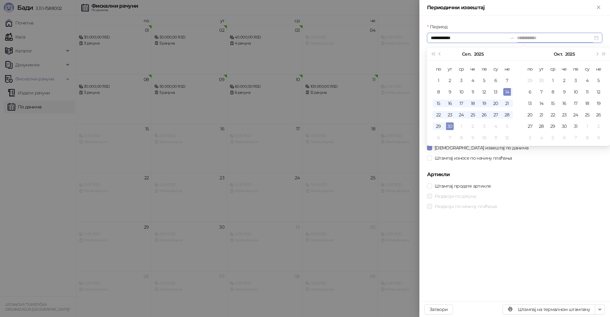 This screenshot has width=610, height=317. What do you see at coordinates (450, 138) in the screenshot?
I see `td: 2025-10-07` at bounding box center [450, 138].